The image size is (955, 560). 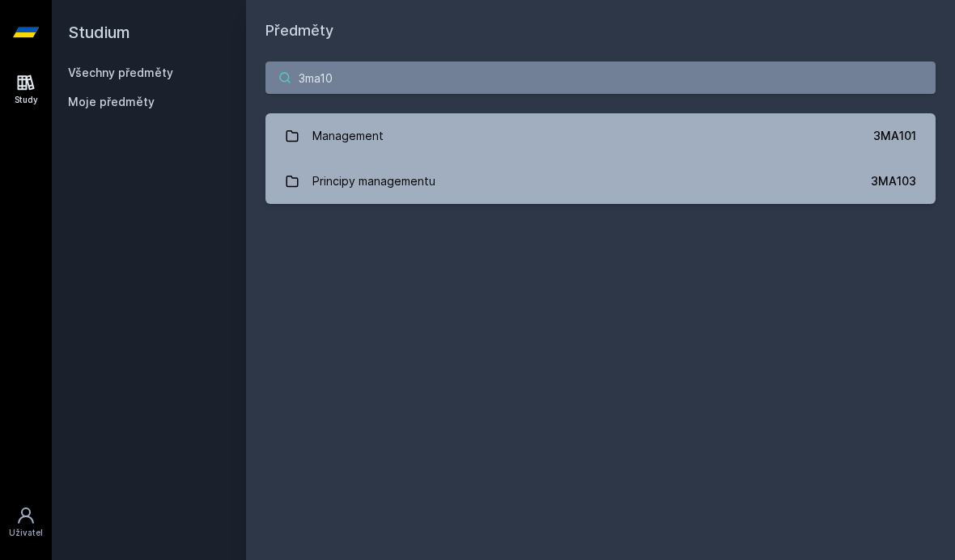 What do you see at coordinates (348, 136) in the screenshot?
I see `div: Management` at bounding box center [348, 136].